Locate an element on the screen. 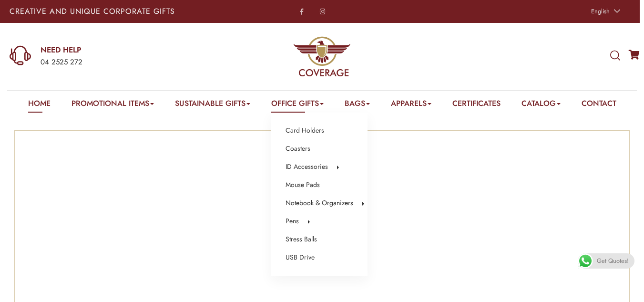 The height and width of the screenshot is (302, 644). div: 04 2525 272 is located at coordinates (125, 62).